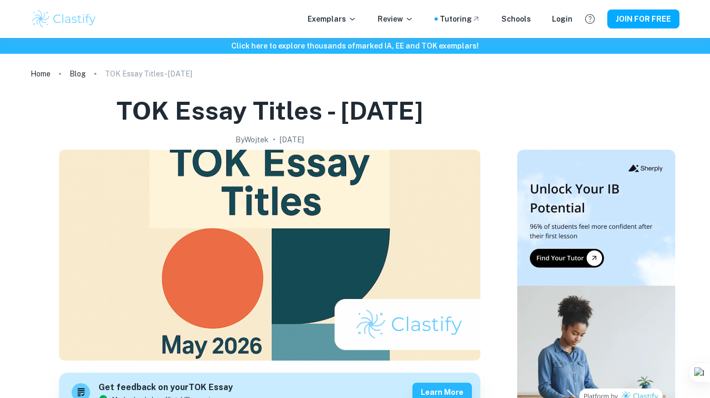 The image size is (710, 398). I want to click on a: Clastify logo, so click(64, 19).